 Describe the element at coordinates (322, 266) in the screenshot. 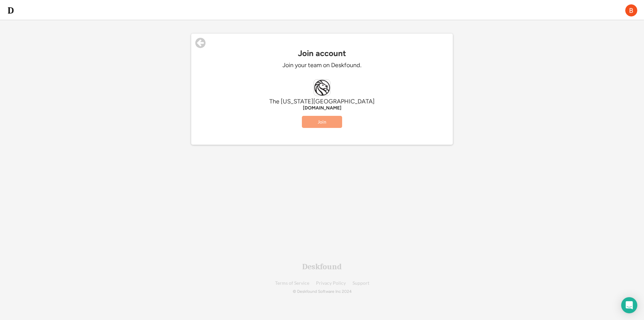

I see `div: Deskfound` at that location.